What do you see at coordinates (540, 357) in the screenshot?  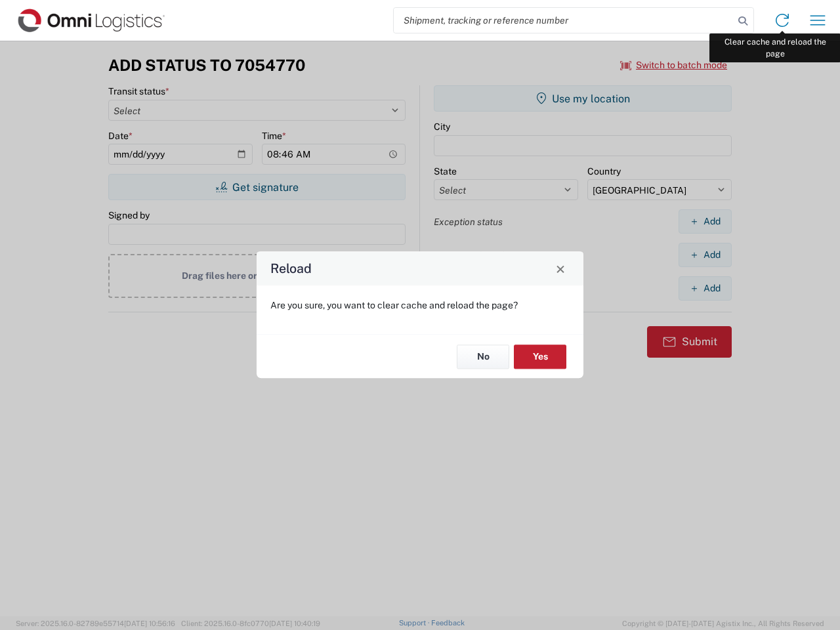 I see `button: Yes` at bounding box center [540, 357].